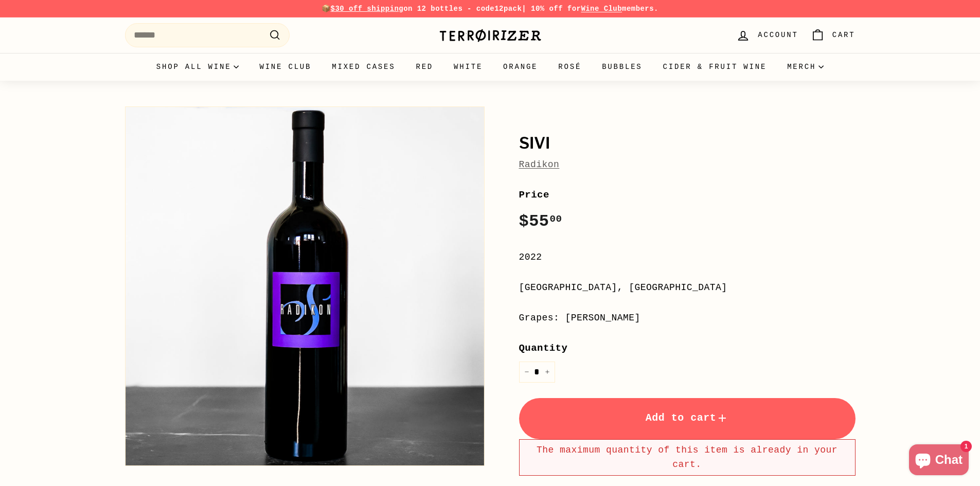  I want to click on summary: Shop all wine, so click(197, 67).